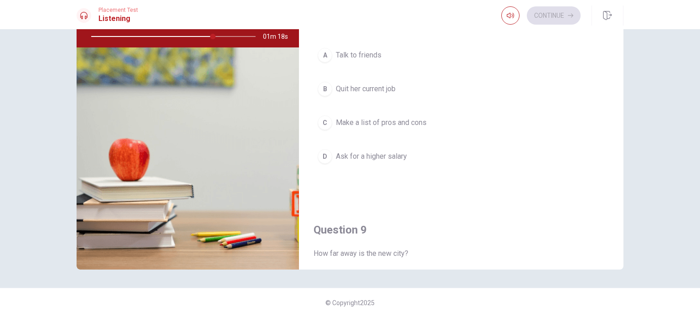  Describe the element at coordinates (325, 123) in the screenshot. I see `div: C` at that location.